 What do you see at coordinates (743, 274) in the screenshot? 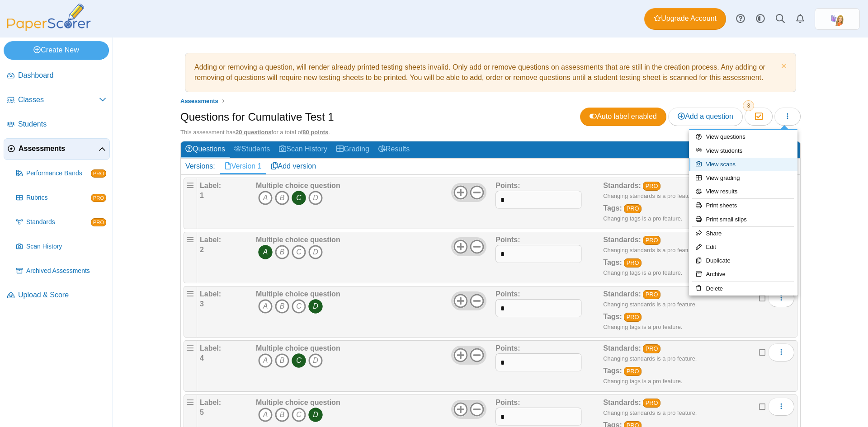
I see `a: Archive` at bounding box center [743, 274].